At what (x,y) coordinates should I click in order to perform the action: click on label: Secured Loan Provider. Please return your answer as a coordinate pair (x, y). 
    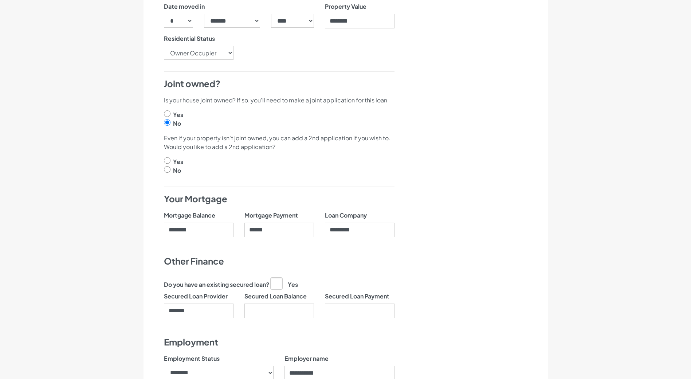
    Looking at the image, I should click on (196, 296).